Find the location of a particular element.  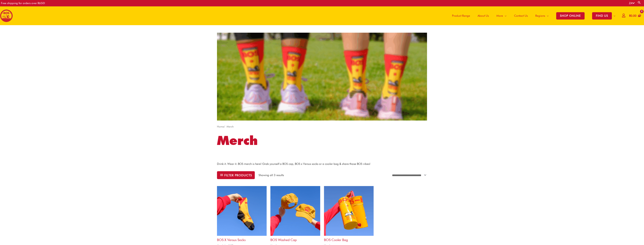

a: ZA is located at coordinates (632, 3).